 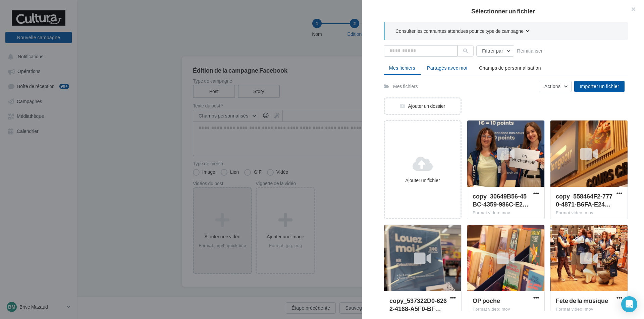 What do you see at coordinates (503, 11) in the screenshot?
I see `h2: Sélectionner un fichier` at bounding box center [503, 11].